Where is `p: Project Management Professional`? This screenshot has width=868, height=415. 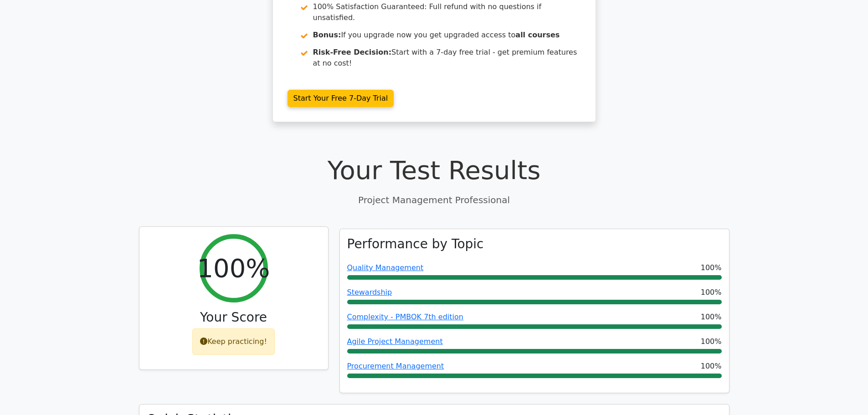 p: Project Management Professional is located at coordinates (434, 200).